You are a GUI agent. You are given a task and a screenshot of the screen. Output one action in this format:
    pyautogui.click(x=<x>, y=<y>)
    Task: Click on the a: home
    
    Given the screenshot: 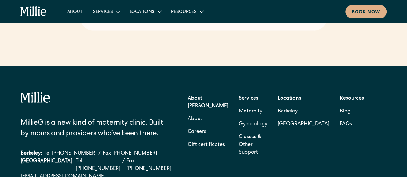 What is the action you would take?
    pyautogui.click(x=33, y=12)
    